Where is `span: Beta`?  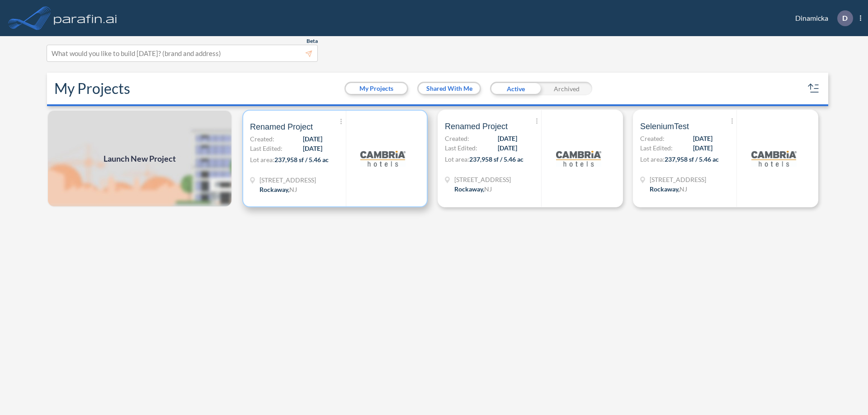 span: Beta is located at coordinates (312, 41).